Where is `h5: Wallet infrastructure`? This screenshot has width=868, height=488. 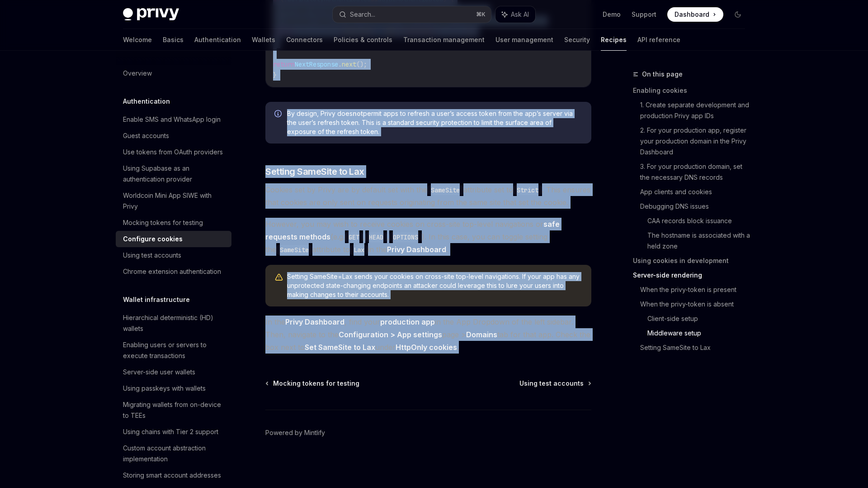
h5: Wallet infrastructure is located at coordinates (156, 299).